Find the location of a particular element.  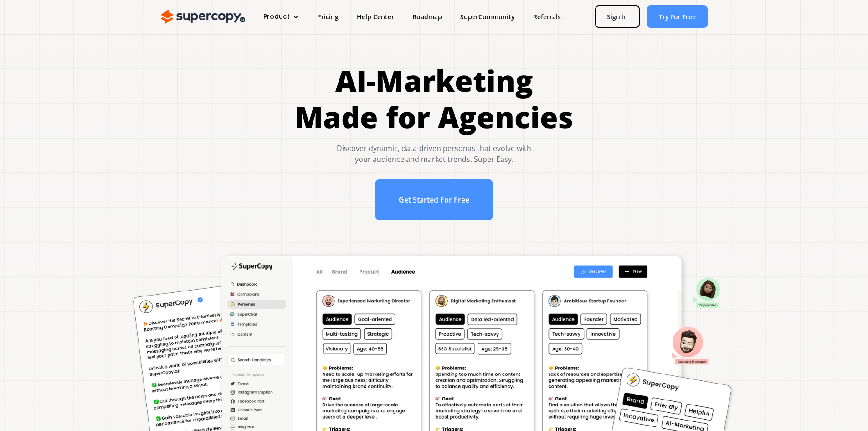

a: Try For Free is located at coordinates (677, 17).